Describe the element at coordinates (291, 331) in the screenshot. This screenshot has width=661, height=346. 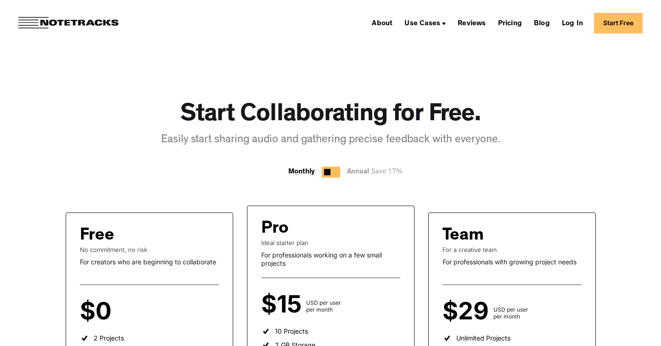
I see `div: 10 Projects` at that location.